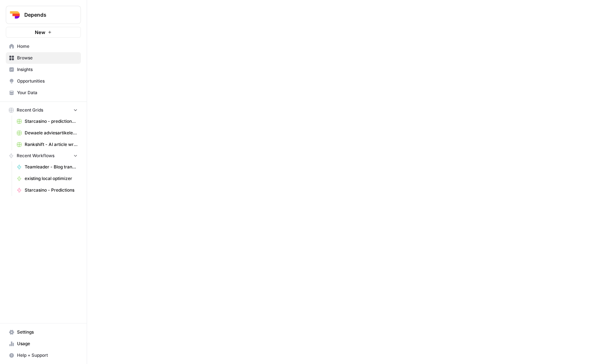 Image resolution: width=609 pixels, height=364 pixels. Describe the element at coordinates (47, 190) in the screenshot. I see `a: Starcasino - Predictions` at that location.